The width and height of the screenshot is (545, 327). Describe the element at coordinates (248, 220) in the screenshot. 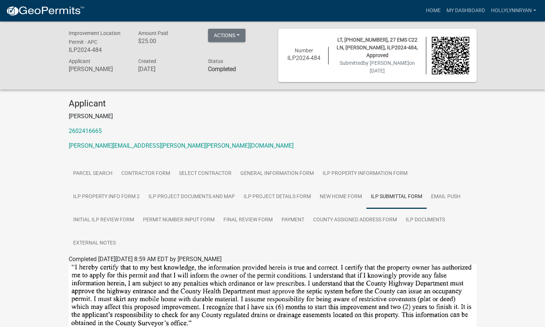

I see `a: Final Review Form` at that location.